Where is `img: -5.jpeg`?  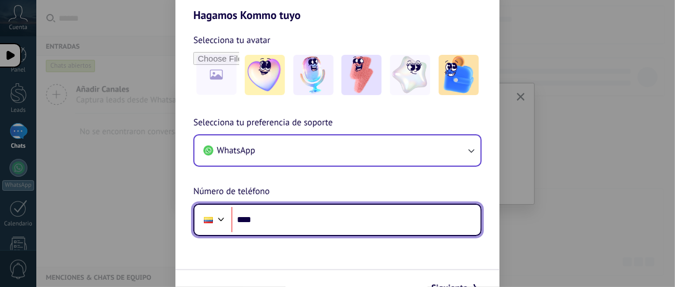
img: -5.jpeg is located at coordinates (459, 75).